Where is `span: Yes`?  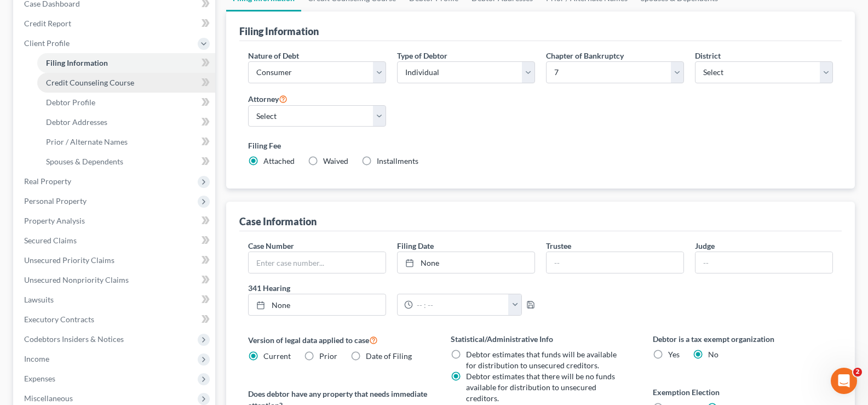
span: Yes is located at coordinates (674, 354).